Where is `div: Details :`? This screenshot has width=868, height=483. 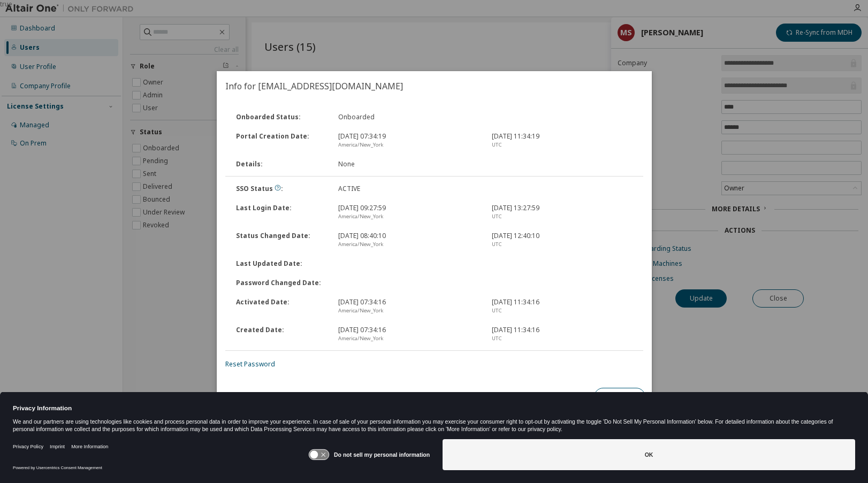
div: Details : is located at coordinates (280, 164).